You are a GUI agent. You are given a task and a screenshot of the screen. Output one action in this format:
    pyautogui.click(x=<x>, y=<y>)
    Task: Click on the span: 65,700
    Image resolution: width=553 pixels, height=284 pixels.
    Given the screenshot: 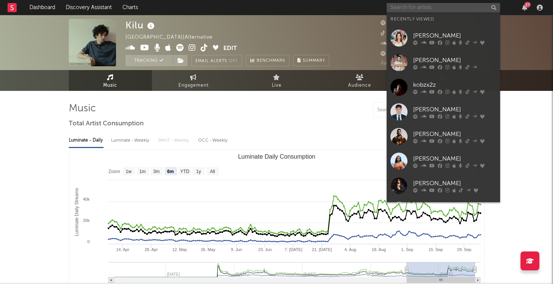 What is the action you would take?
    pyautogui.click(x=394, y=33)
    